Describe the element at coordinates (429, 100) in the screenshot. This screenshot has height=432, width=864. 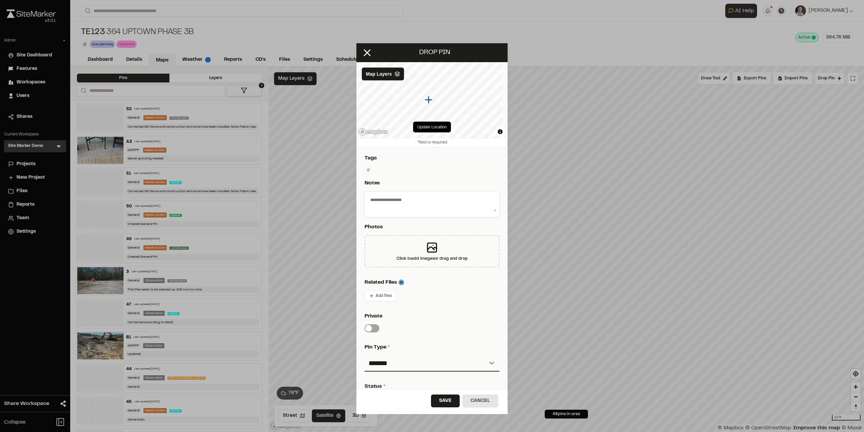
I see `div: Map marker` at that location.